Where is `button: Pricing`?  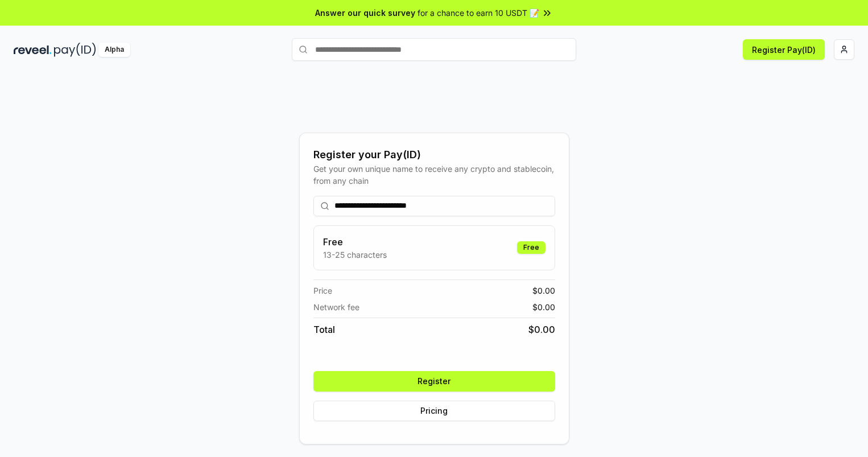
button: Pricing is located at coordinates (434, 411).